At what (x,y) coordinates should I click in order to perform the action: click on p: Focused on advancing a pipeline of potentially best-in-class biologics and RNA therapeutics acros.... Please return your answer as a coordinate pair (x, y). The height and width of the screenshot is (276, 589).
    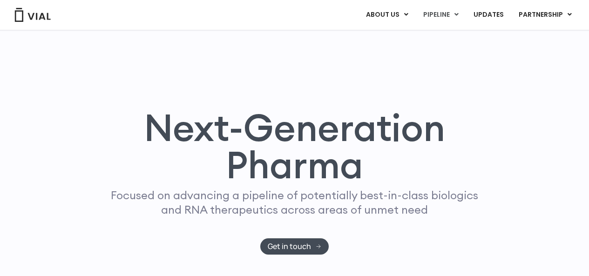
    Looking at the image, I should click on (295, 203).